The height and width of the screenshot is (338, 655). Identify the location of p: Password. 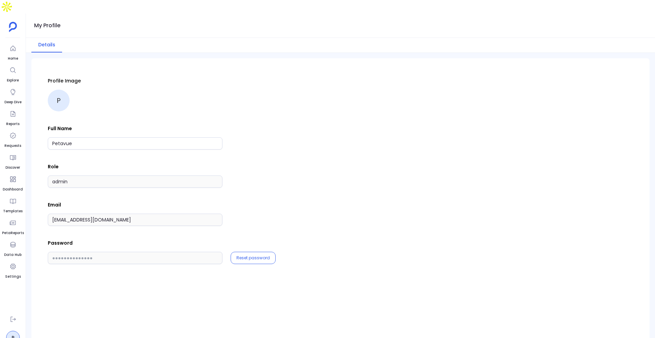
(340, 243).